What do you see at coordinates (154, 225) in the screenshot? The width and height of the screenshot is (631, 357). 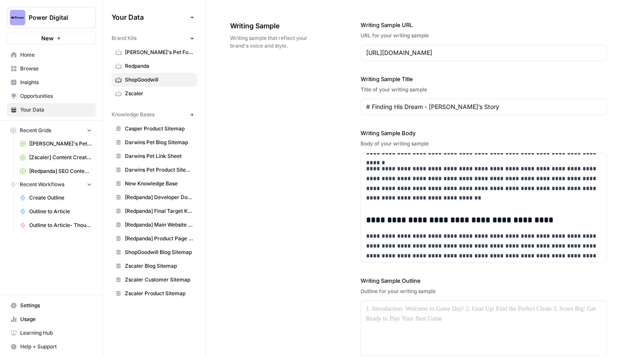 I see `a: [Redpanda] Main Website Blog Sitemap` at bounding box center [154, 225].